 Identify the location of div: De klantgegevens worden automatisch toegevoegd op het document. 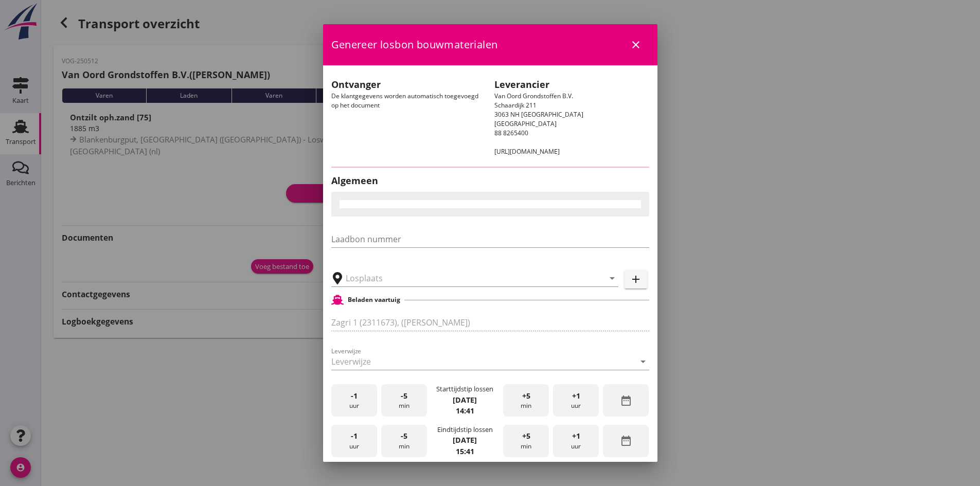
(408, 117).